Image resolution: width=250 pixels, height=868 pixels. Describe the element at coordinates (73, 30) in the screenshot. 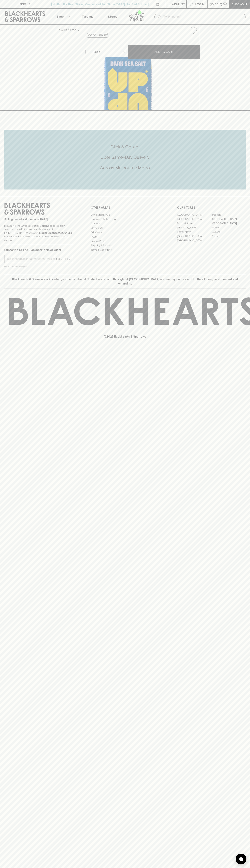

I see `a: SHOP` at that location.